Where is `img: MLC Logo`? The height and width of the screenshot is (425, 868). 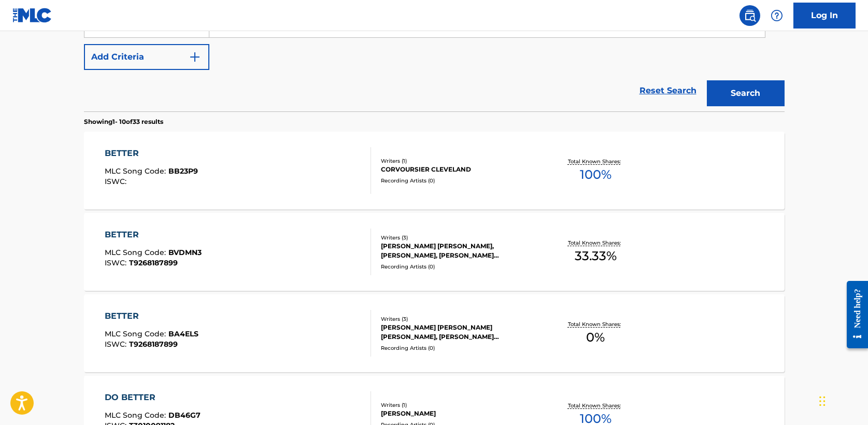
img: MLC Logo is located at coordinates (32, 15).